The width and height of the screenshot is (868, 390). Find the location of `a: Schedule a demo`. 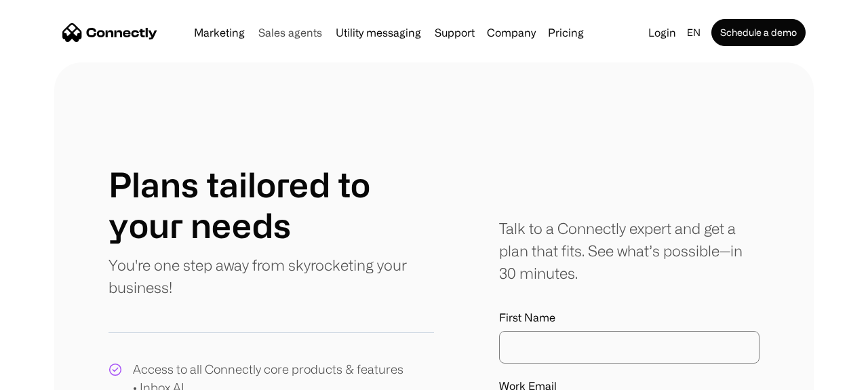

a: Schedule a demo is located at coordinates (758, 32).